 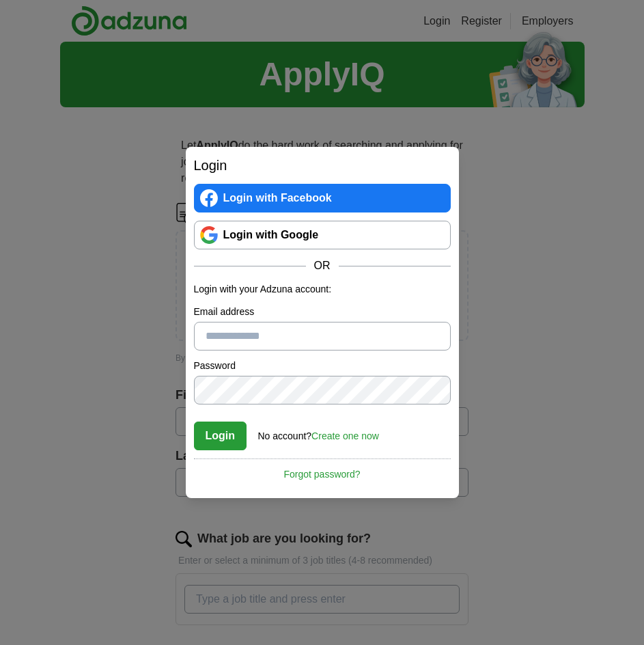 What do you see at coordinates (322, 365) in the screenshot?
I see `label: Password` at bounding box center [322, 365].